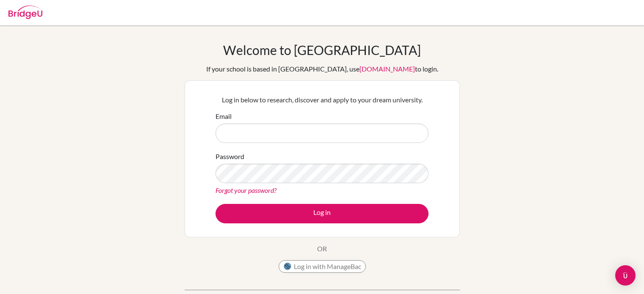 The image size is (644, 294). What do you see at coordinates (322, 100) in the screenshot?
I see `p: Log in below to research, discover and apply to your dream university.` at bounding box center [322, 100].